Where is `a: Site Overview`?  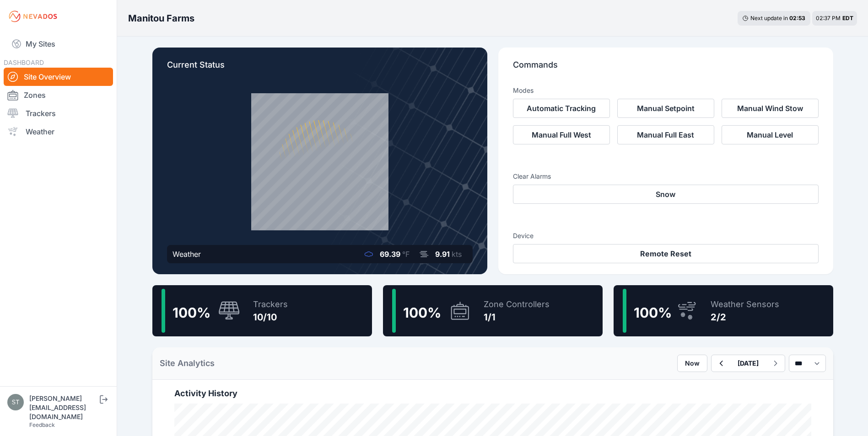
a: Site Overview is located at coordinates (58, 76).